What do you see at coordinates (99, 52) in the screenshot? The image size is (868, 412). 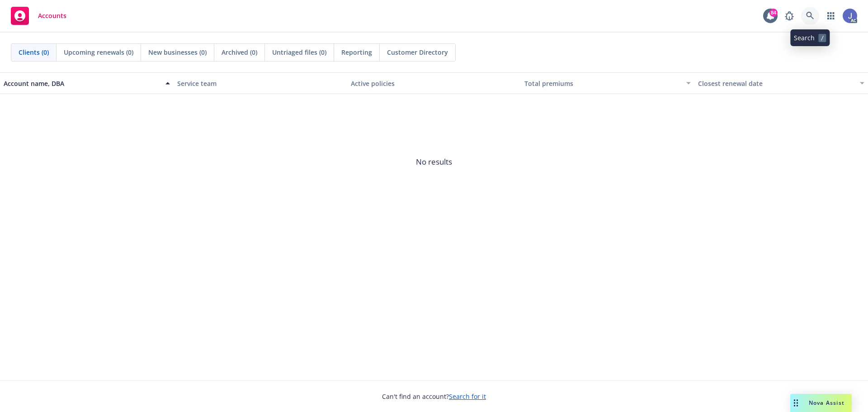 I see `span: Upcoming renewals (0)` at bounding box center [99, 52].